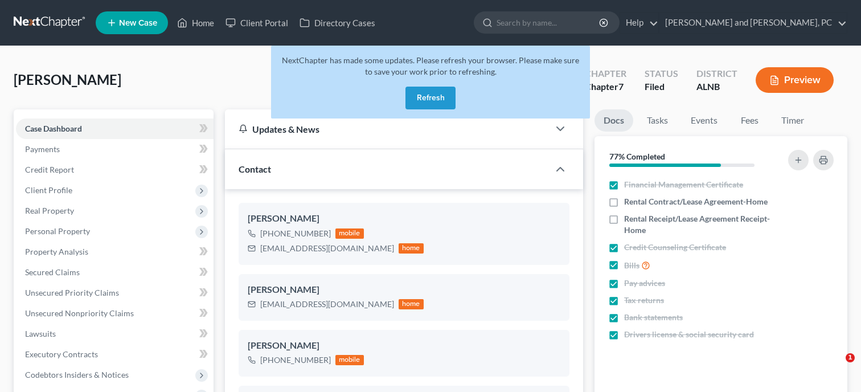 The width and height of the screenshot is (861, 392). What do you see at coordinates (750, 120) in the screenshot?
I see `a: Fees` at bounding box center [750, 120].